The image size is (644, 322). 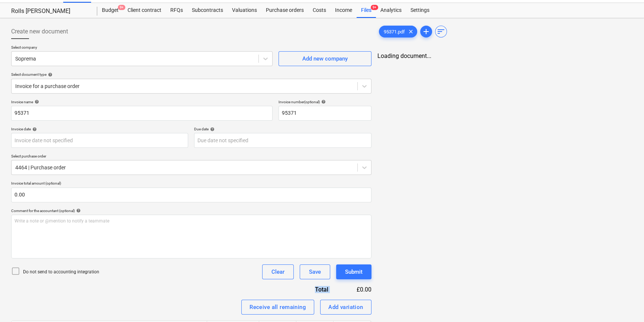 What do you see at coordinates (420, 10) in the screenshot?
I see `a: Settings` at bounding box center [420, 10].